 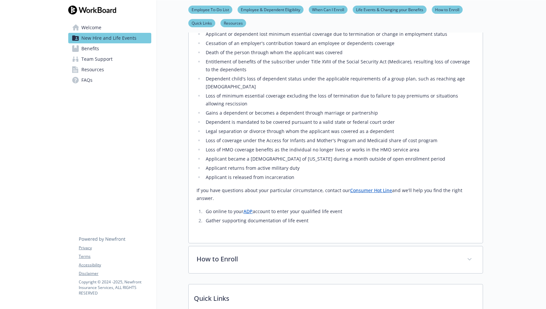 I want to click on p: Copyright © 2024 - 2025 , Newfront Insurance Services, ALL RIGHTS RESERVED, so click(x=115, y=287).